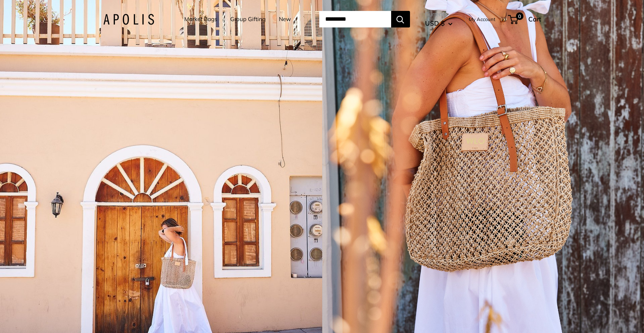 This screenshot has height=333, width=644. I want to click on button: USD $, so click(438, 23).